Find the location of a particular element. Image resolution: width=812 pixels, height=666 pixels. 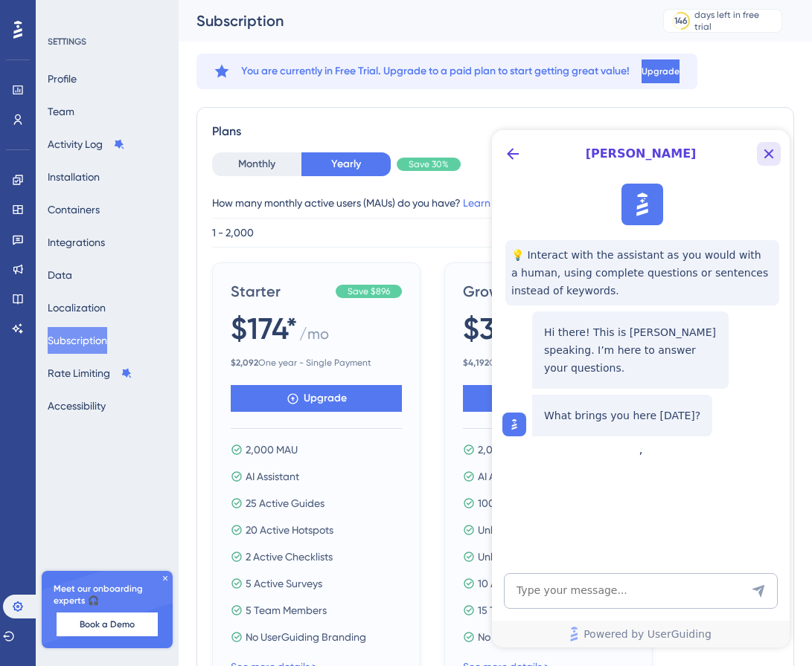

div: SETTINGS is located at coordinates (108, 42).